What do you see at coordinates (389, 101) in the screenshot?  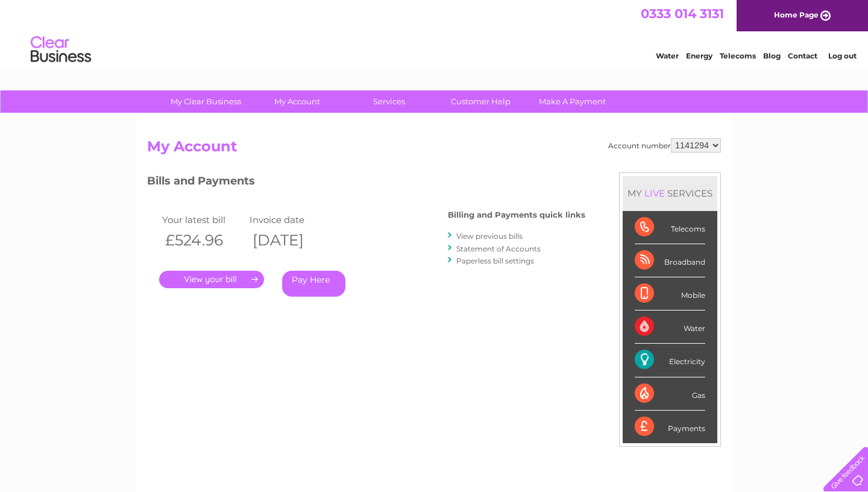 I see `a: Services` at bounding box center [389, 101].